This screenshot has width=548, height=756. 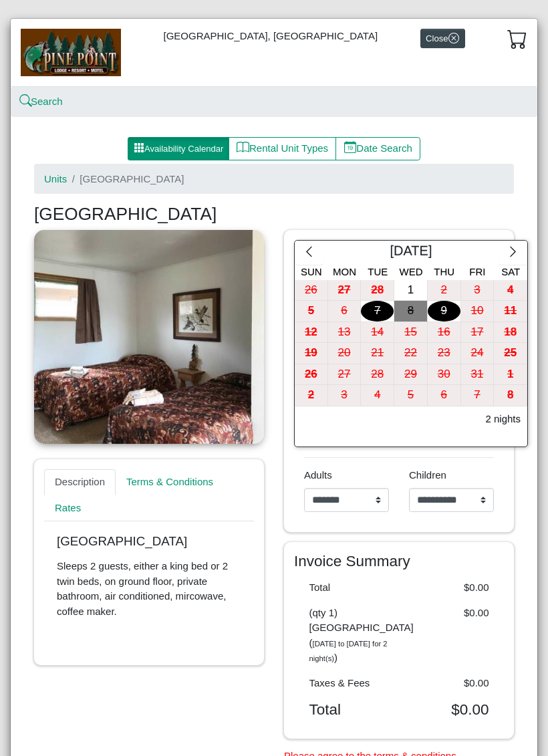 I want to click on svg: grid3x3 gap fill, so click(x=139, y=148).